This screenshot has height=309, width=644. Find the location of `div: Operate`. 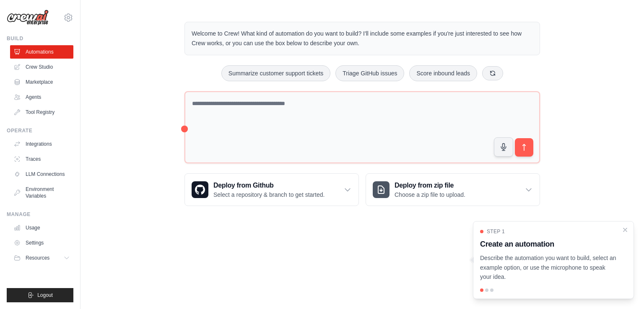

div: Operate is located at coordinates (40, 131).